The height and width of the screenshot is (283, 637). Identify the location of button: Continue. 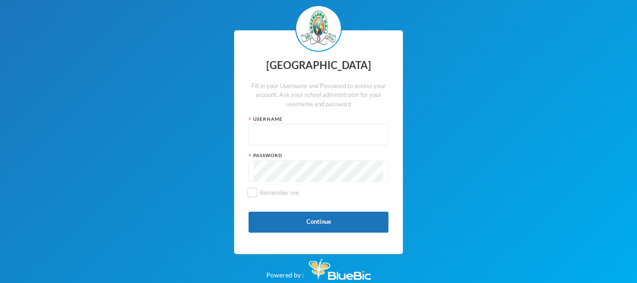
(318, 222).